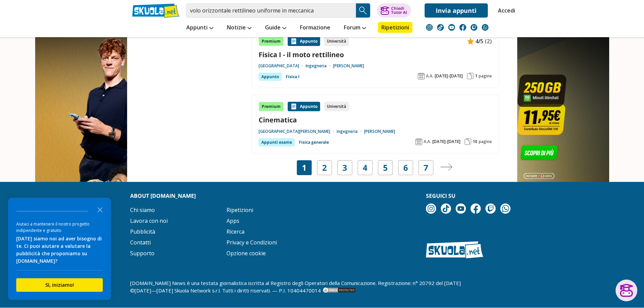 This screenshot has height=308, width=644. Describe the element at coordinates (60, 285) in the screenshot. I see `button: Sì, iniziamo!` at that location.